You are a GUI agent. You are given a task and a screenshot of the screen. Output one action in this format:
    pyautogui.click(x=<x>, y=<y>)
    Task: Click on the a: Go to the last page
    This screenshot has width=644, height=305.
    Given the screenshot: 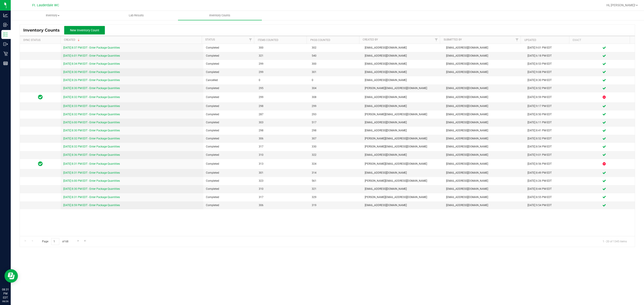 What is the action you would take?
    pyautogui.click(x=85, y=241)
    